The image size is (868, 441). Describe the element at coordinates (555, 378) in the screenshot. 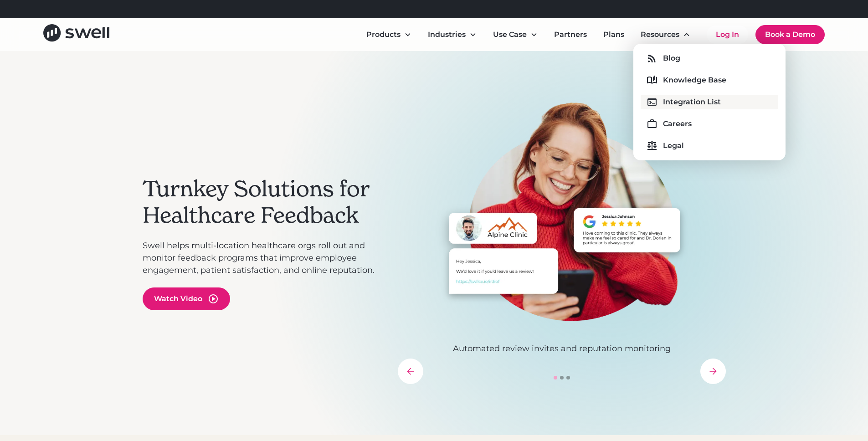

I see `div: Show slide 1 of 3` at that location.